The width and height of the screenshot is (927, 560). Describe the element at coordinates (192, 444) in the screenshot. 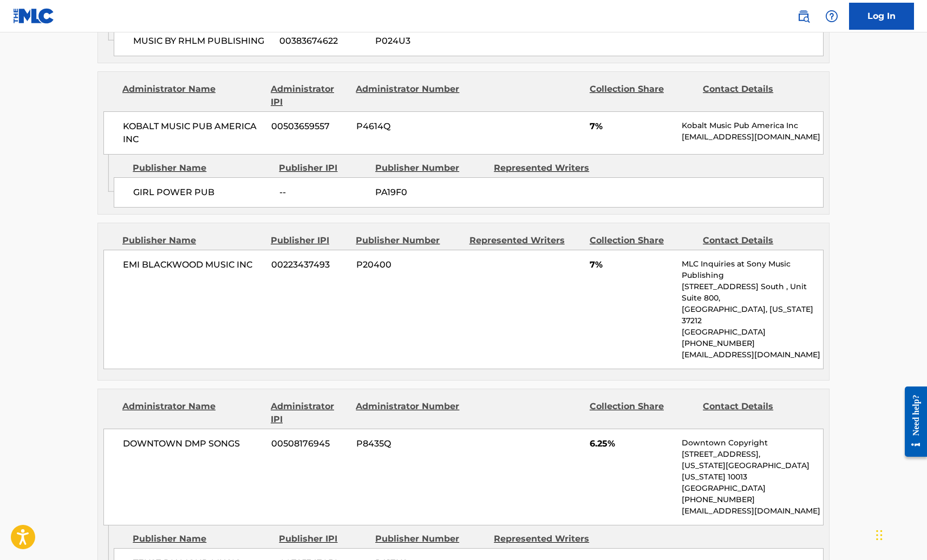

I see `span: DOWNTOWN DMP SONGS` at that location.